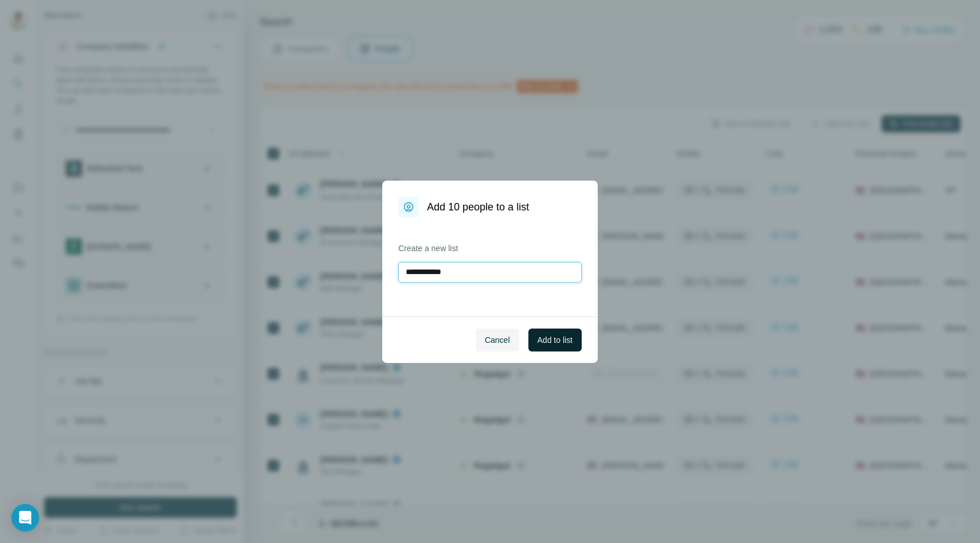 This screenshot has width=980, height=543. What do you see at coordinates (498, 340) in the screenshot?
I see `button: Cancel` at bounding box center [498, 340].